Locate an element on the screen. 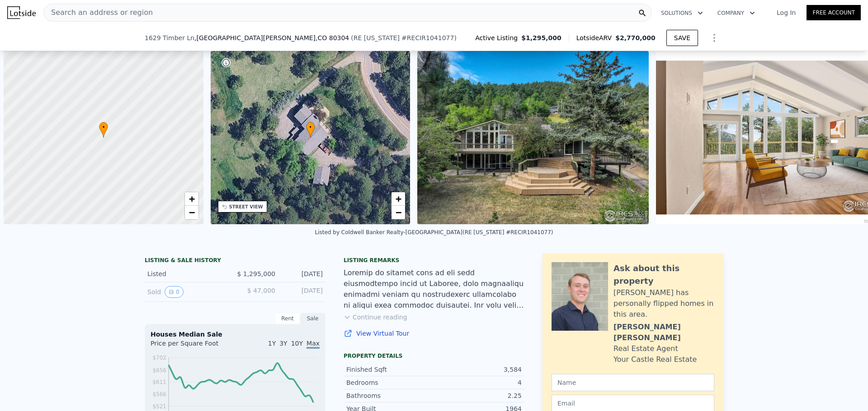  div: LISTING & SALE HISTORY is located at coordinates (235, 261).